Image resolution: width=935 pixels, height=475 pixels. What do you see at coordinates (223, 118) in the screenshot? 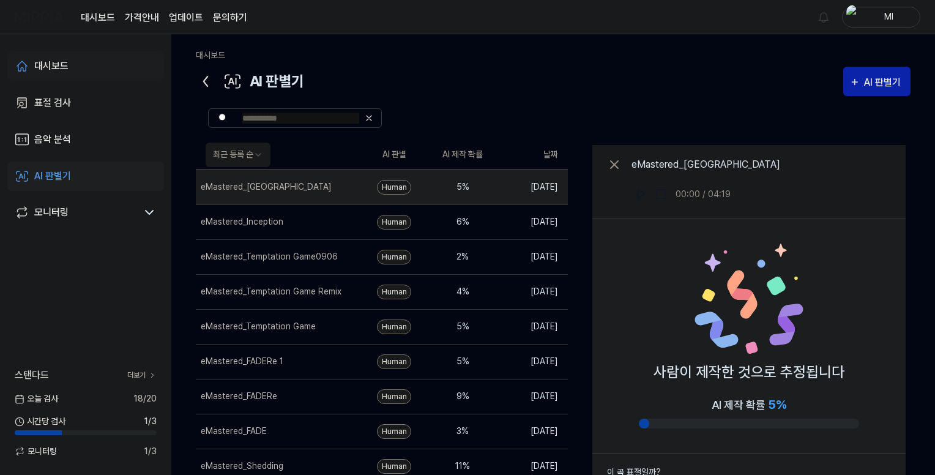
I see `img: Search` at bounding box center [223, 118].